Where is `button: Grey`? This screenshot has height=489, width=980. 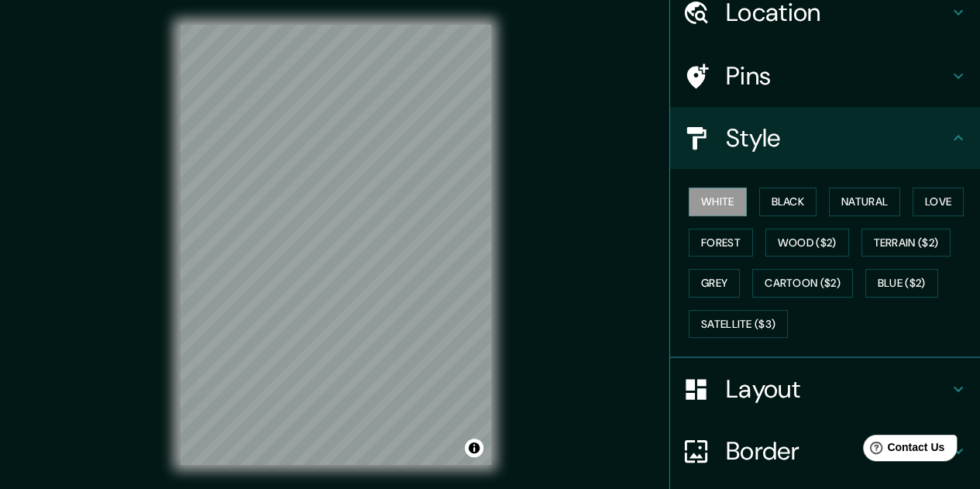 button: Grey is located at coordinates (714, 283).